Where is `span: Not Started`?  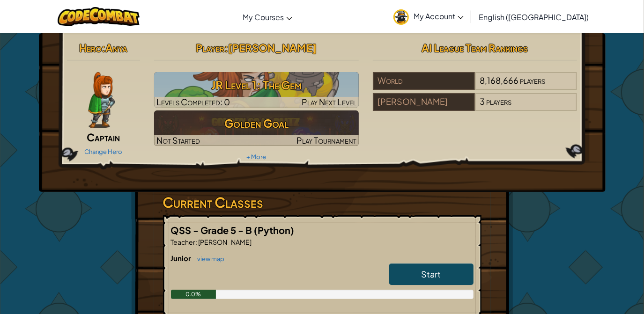 span: Not Started is located at coordinates (178, 140).